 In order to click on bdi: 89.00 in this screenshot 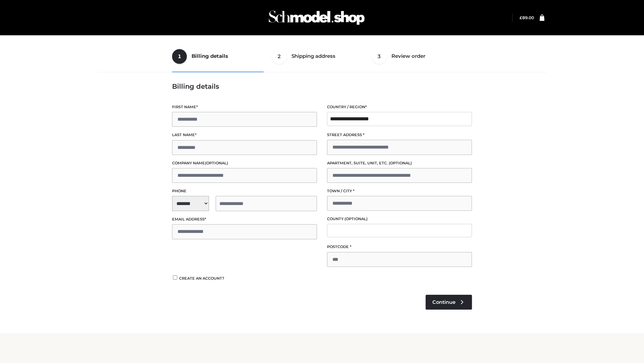, I will do `click(527, 18)`.